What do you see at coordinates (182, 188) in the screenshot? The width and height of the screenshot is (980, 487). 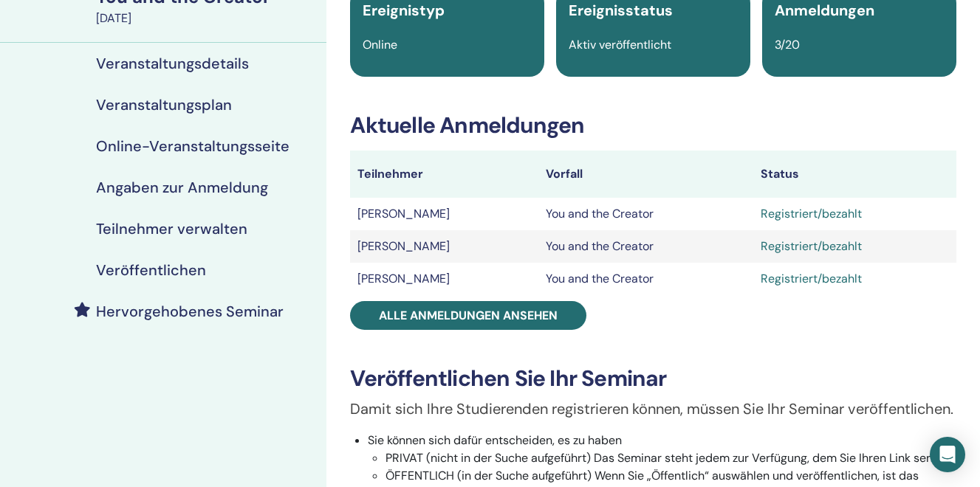 I see `h4: Angaben zur Anmeldung` at bounding box center [182, 188].